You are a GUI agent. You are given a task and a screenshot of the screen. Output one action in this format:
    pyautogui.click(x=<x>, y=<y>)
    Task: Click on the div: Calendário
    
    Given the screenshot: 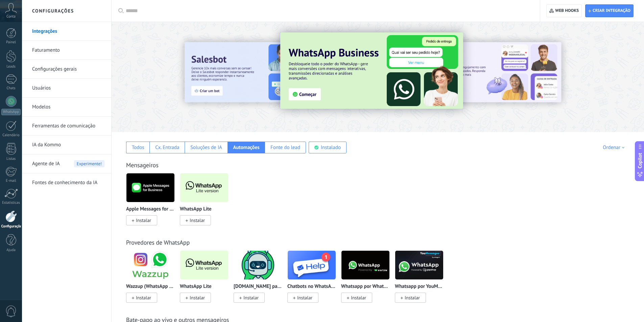 What is the action you would take?
    pyautogui.click(x=11, y=135)
    